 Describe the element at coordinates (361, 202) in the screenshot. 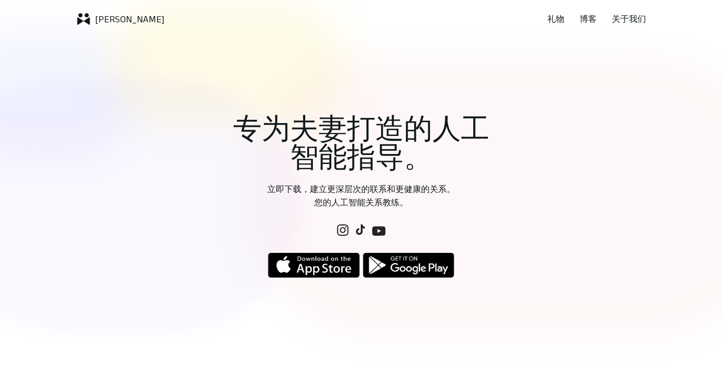

I see `font: 您的人工智能关系教练。` at that location.